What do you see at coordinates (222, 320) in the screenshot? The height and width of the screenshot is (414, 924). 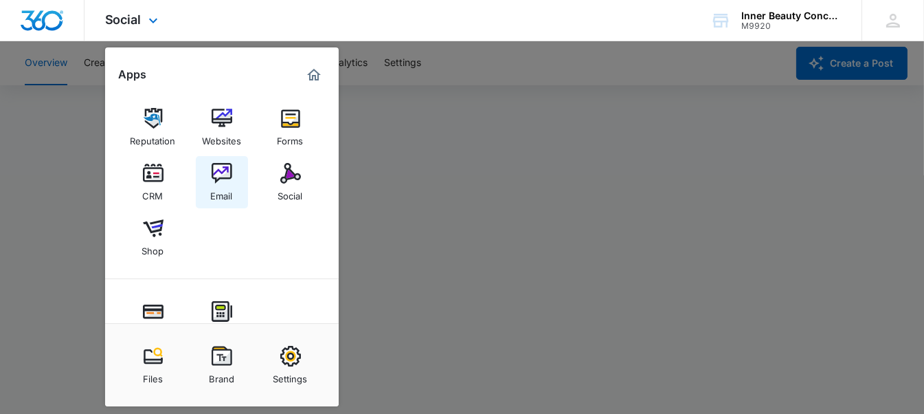 I see `a: POS` at bounding box center [222, 320].